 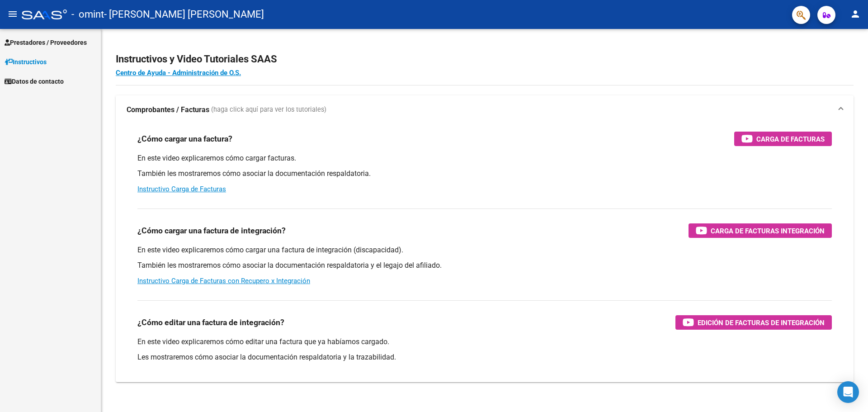 What do you see at coordinates (485, 110) in the screenshot?
I see `mat-expansion-panel-header: Comprobantes / Facturas (haga click aquí para ver los tutoriales)` at bounding box center [485, 110].